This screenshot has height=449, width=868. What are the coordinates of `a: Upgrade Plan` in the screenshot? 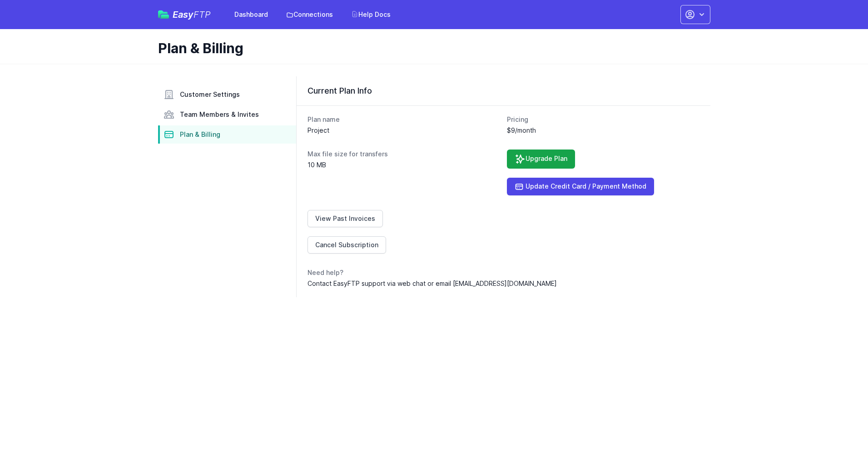 It's located at (541, 159).